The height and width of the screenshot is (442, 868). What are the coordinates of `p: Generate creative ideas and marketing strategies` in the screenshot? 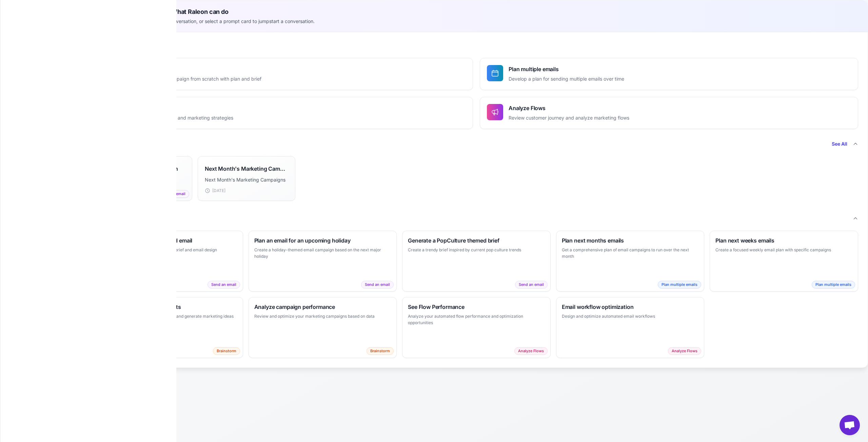 It's located at (179, 118).